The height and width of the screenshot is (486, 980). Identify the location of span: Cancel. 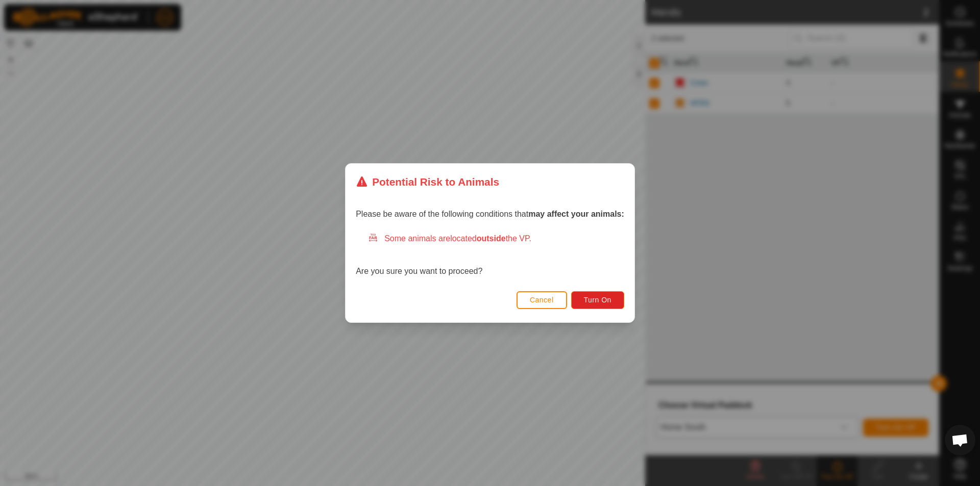
(541, 300).